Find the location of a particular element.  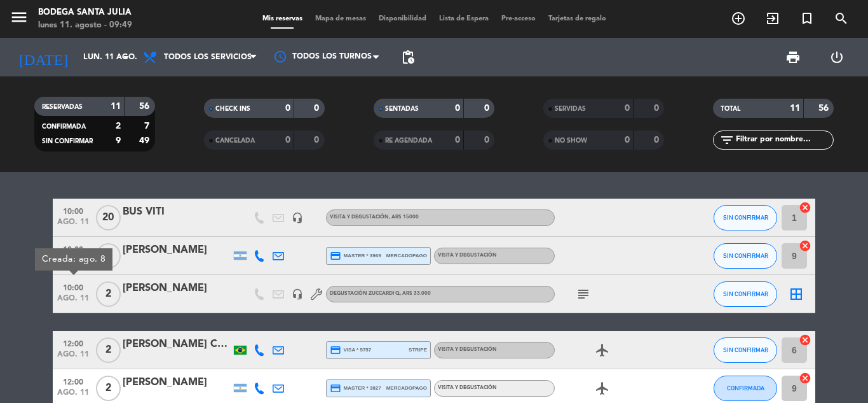

i: add_circle_outline is located at coordinates (739, 19).